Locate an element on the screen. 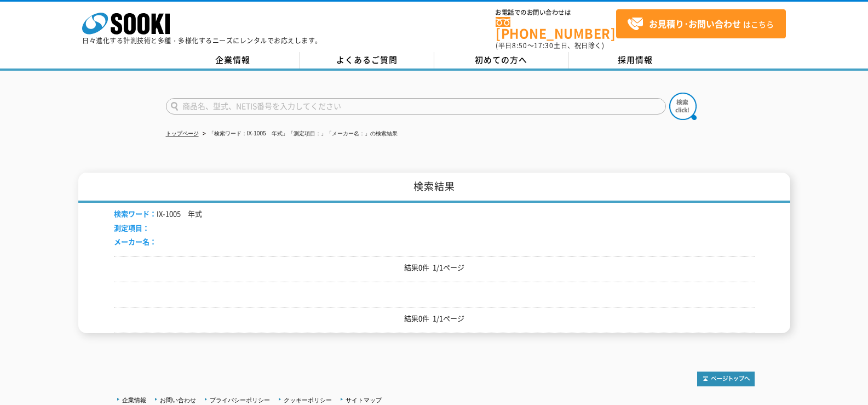 This screenshot has width=868, height=405. li: 「検索ワード：IX-1005 年式」「測定項目：」「メーカー名：」の検索結果 is located at coordinates (299, 133).